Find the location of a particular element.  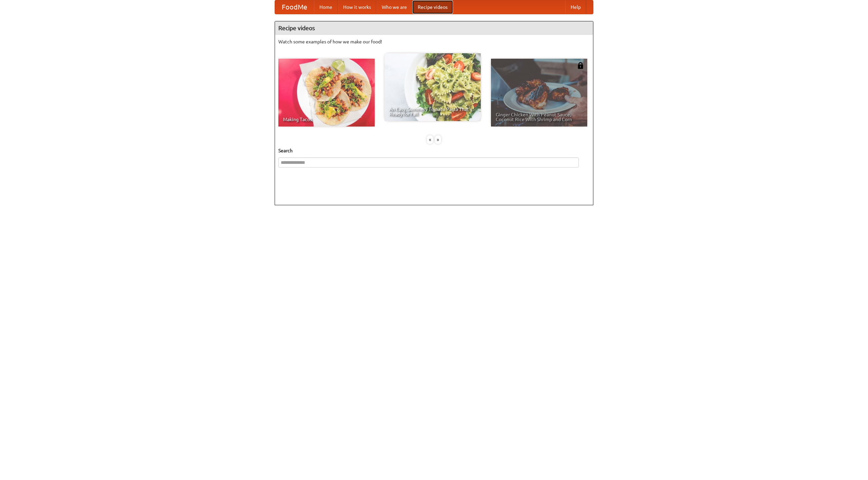

h5: Search is located at coordinates (434, 151).